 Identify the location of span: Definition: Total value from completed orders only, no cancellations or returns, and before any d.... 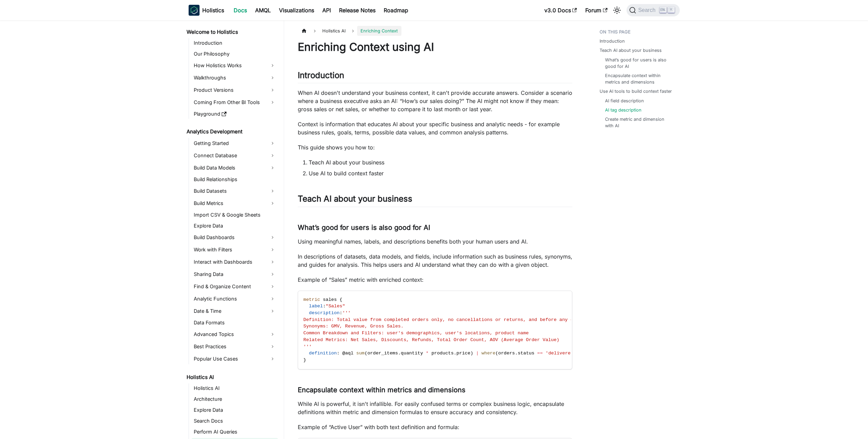
(451, 319).